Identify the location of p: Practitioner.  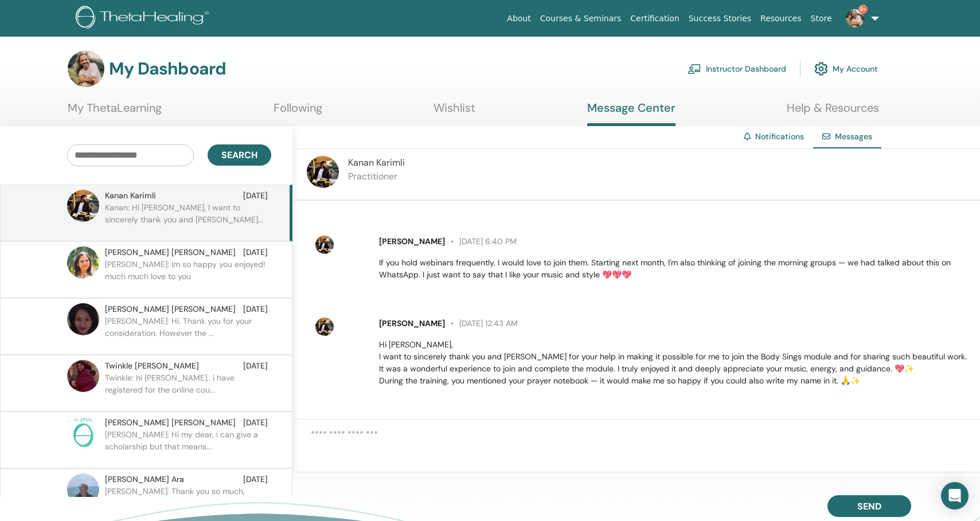
(376, 177).